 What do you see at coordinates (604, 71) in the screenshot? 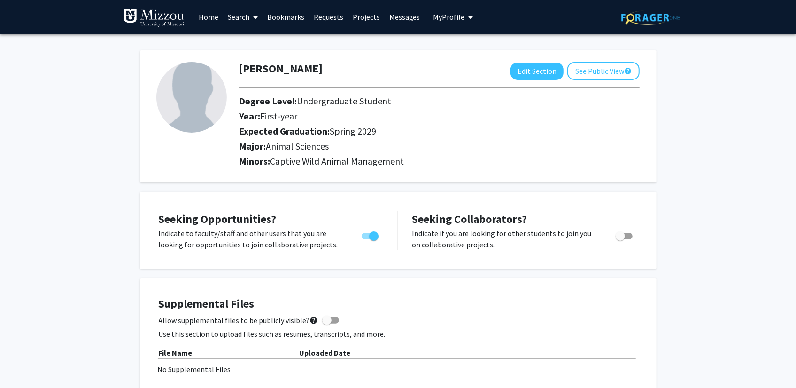
I see `button: See Public View` at bounding box center [604, 71].